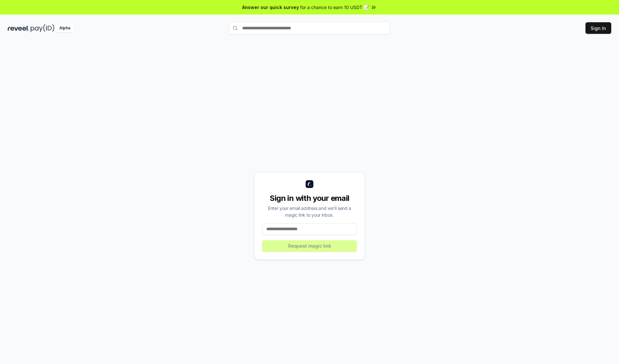  What do you see at coordinates (270, 7) in the screenshot?
I see `span: Answer our quick survey` at bounding box center [270, 7].